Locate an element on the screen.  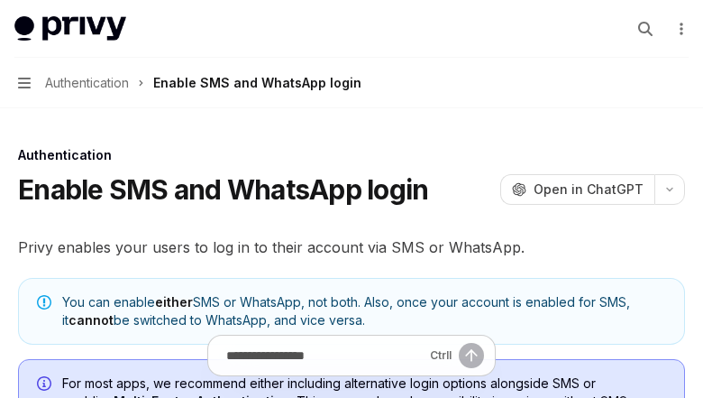
button: Open in ChatGPT is located at coordinates (577, 189).